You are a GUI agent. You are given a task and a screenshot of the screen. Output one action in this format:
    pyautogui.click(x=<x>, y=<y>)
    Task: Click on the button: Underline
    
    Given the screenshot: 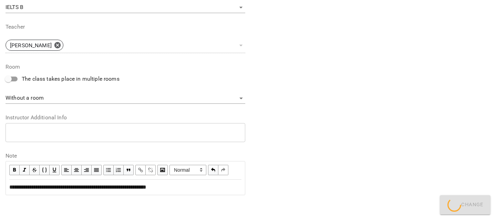 What is the action you would take?
    pyautogui.click(x=54, y=170)
    